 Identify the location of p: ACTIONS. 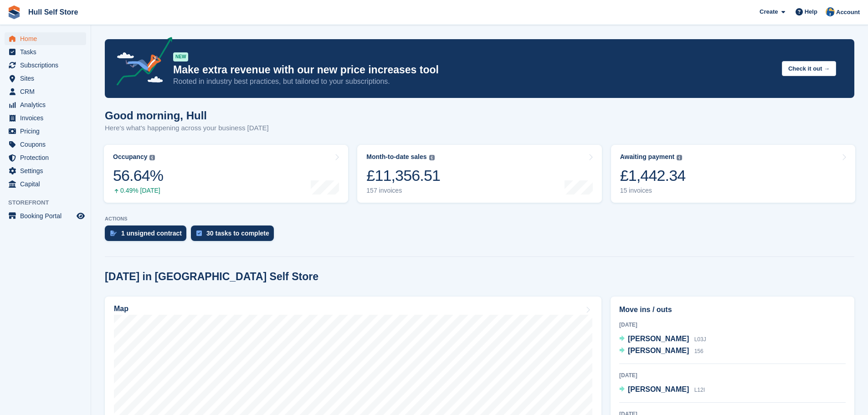
(480, 219).